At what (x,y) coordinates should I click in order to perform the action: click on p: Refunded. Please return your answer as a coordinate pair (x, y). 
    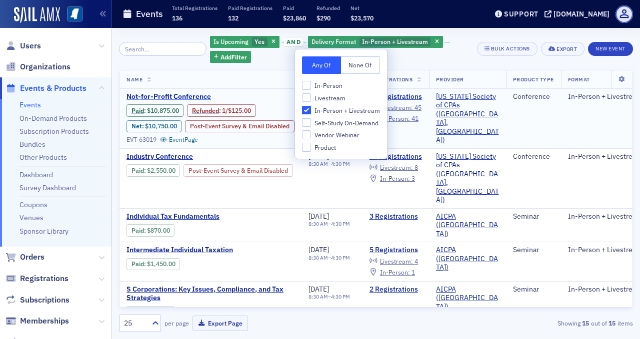
    Looking at the image, I should click on (328, 8).